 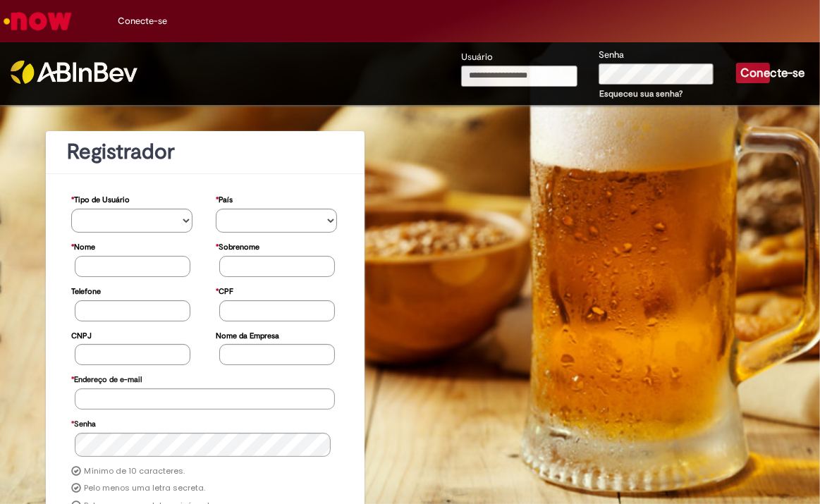 What do you see at coordinates (81, 336) in the screenshot?
I see `font: CNPJ` at bounding box center [81, 336].